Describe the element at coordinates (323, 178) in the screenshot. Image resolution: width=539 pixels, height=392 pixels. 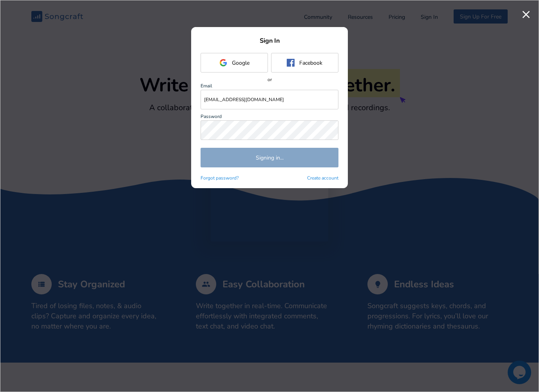
I see `button: Create account` at that location.